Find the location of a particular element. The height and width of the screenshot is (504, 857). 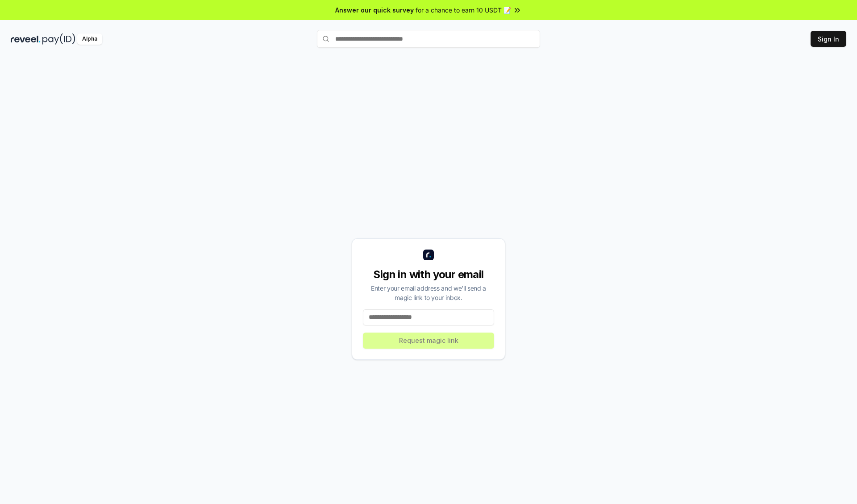

span: for a chance to earn 10 USDT 📝 is located at coordinates (463, 10).